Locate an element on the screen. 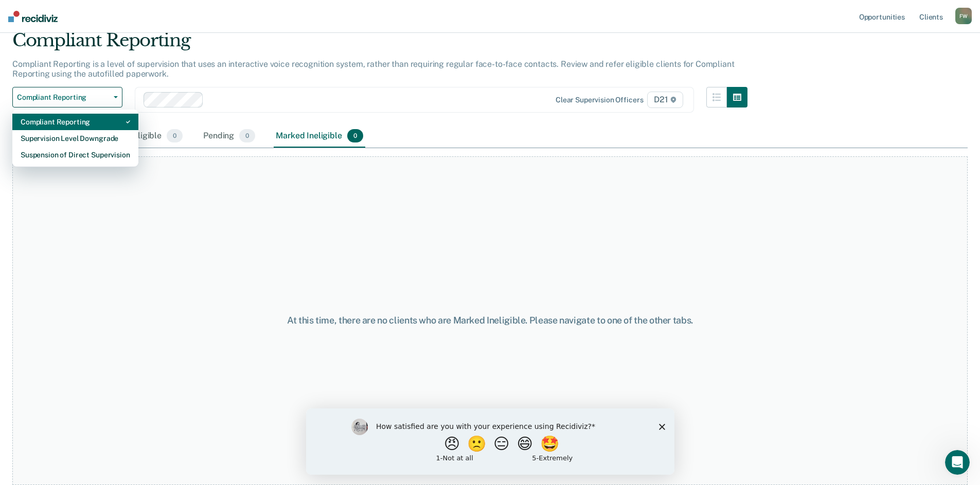 Image resolution: width=980 pixels, height=485 pixels. div: Clear supervision officers is located at coordinates (599, 100).